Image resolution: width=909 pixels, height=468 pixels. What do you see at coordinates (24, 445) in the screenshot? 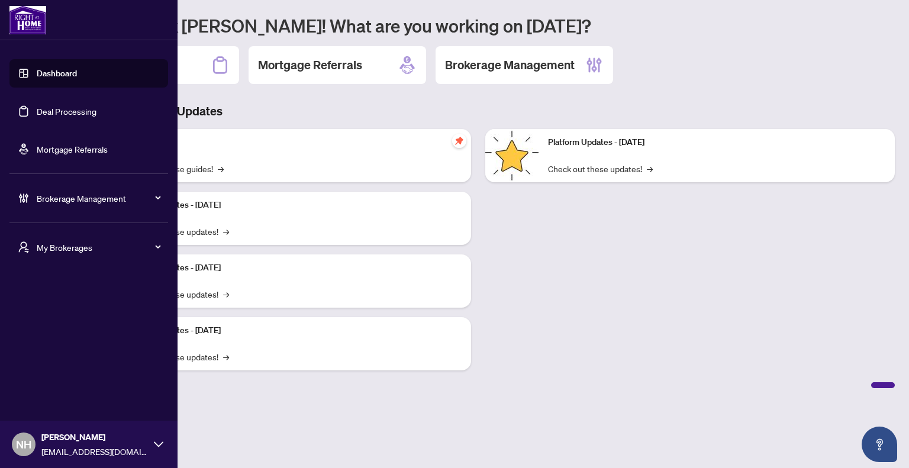
I see `span: NH` at bounding box center [24, 445].